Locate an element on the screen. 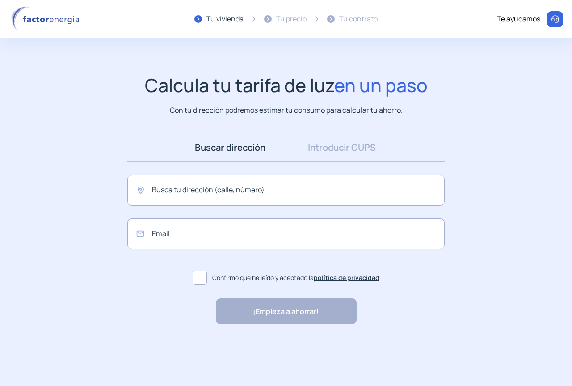 This screenshot has height=386, width=572. h1: Calcula tu tarifa de luz is located at coordinates (286, 85).